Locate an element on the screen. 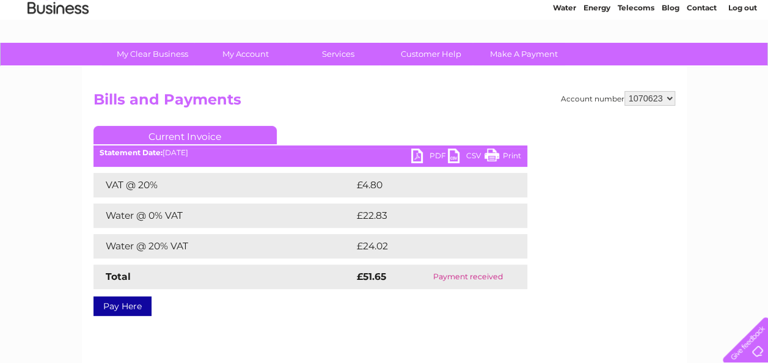 The width and height of the screenshot is (768, 363). td: Water @ 0% VAT is located at coordinates (224, 216).